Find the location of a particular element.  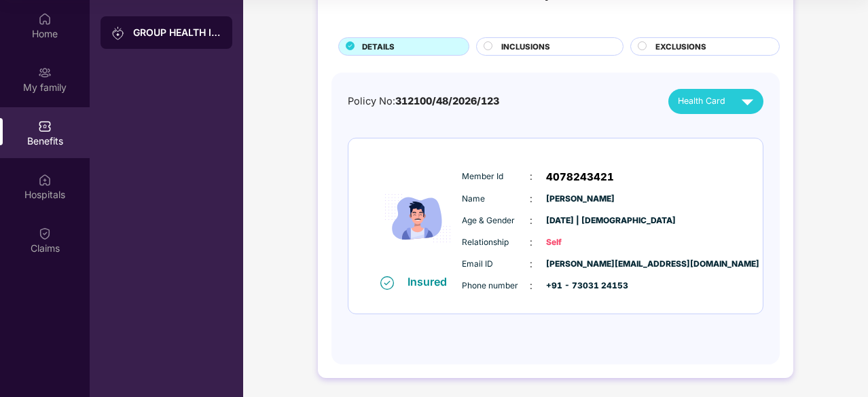

span: Name is located at coordinates (495, 199).